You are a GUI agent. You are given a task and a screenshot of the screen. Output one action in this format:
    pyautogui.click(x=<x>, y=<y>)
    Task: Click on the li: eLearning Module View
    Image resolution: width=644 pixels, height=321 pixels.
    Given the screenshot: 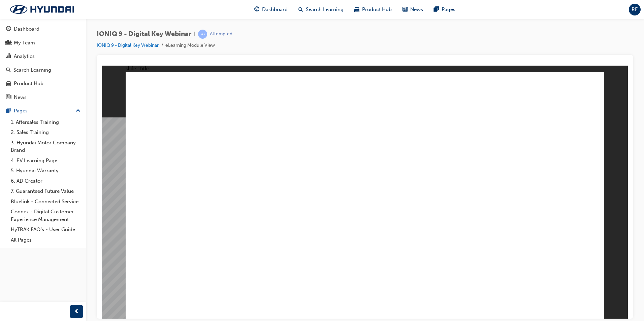 What is the action you would take?
    pyautogui.click(x=190, y=45)
    